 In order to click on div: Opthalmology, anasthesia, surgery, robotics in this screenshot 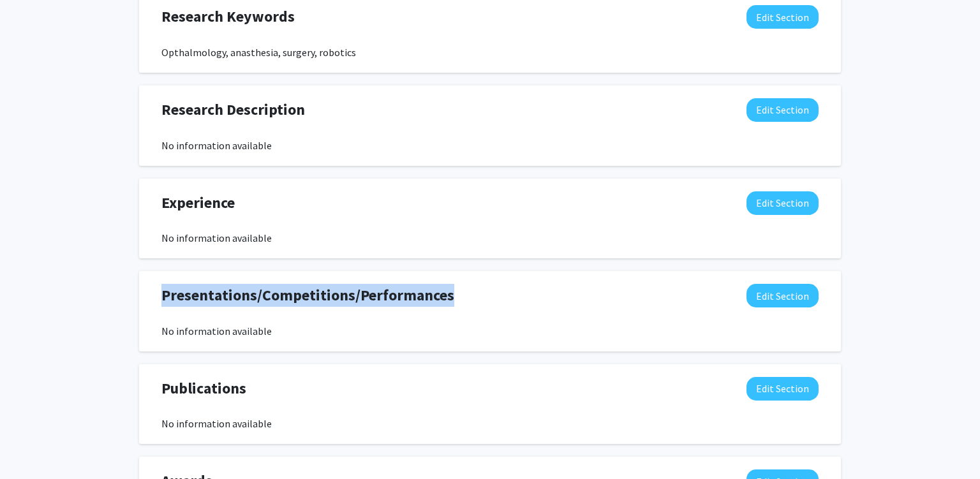, I will do `click(490, 52)`.